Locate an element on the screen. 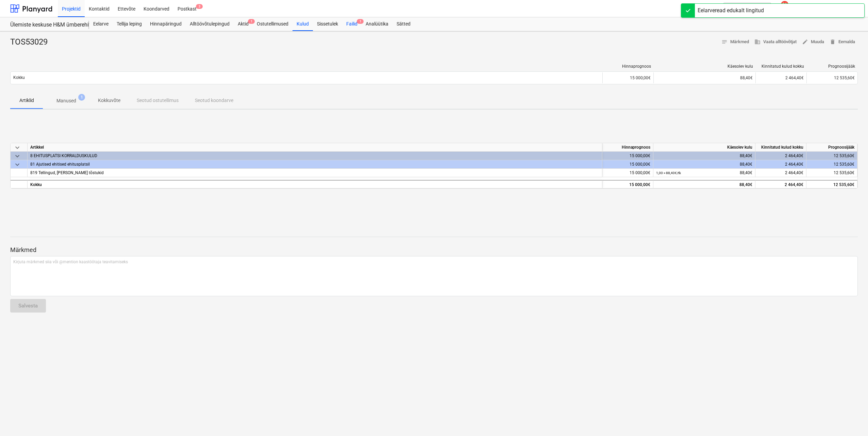 The image size is (868, 436). div: Failid is located at coordinates (351, 24).